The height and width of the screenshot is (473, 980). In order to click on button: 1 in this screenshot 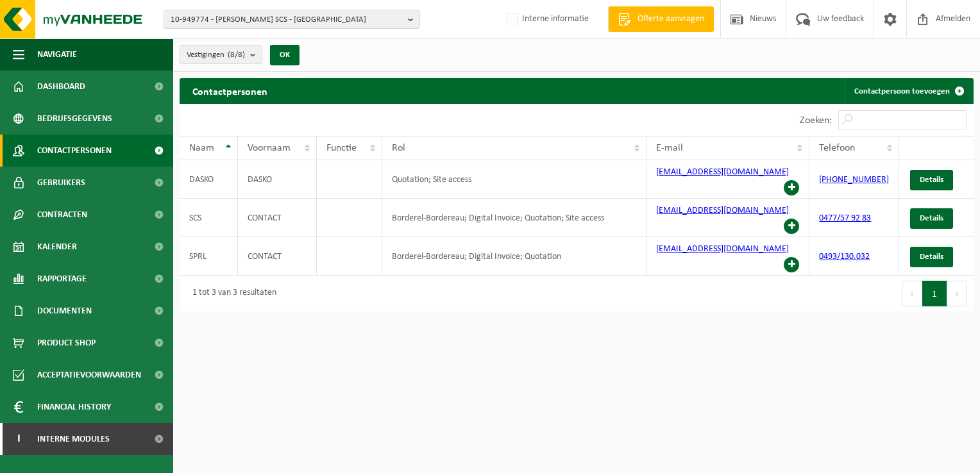, I will do `click(934, 294)`.